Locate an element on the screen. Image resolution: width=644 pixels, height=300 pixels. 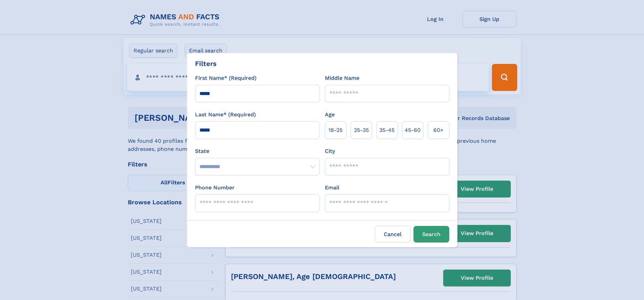
span: 60+ is located at coordinates (438, 130).